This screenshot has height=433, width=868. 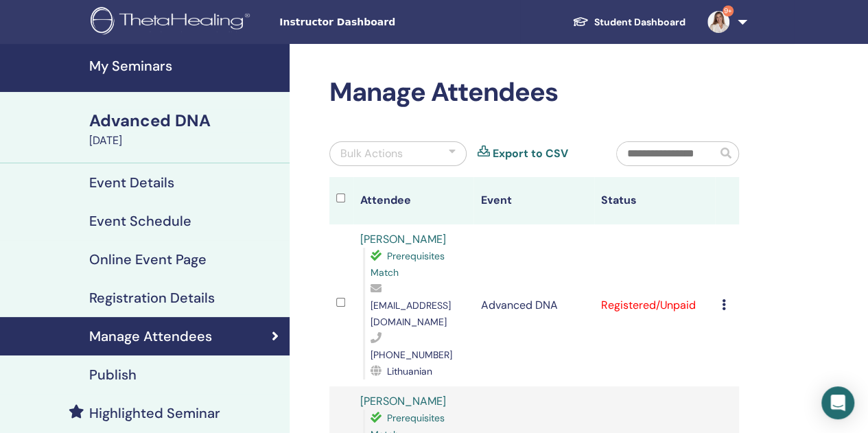 What do you see at coordinates (172, 22) in the screenshot?
I see `img: logo.png` at bounding box center [172, 22].